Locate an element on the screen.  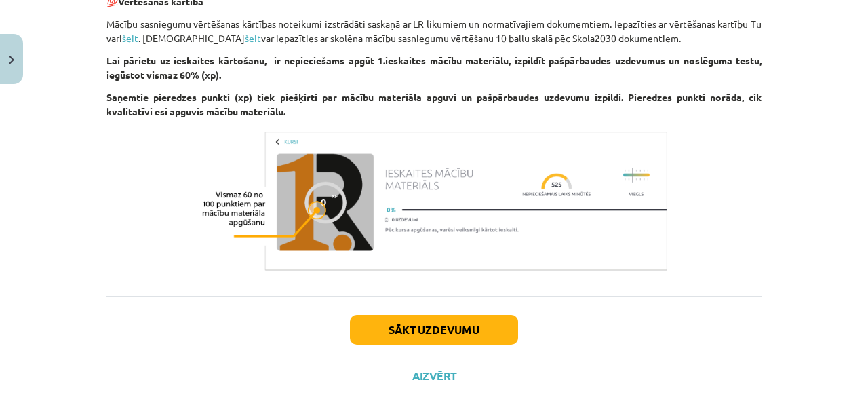
button: Sākt uzdevumu is located at coordinates (434, 330).